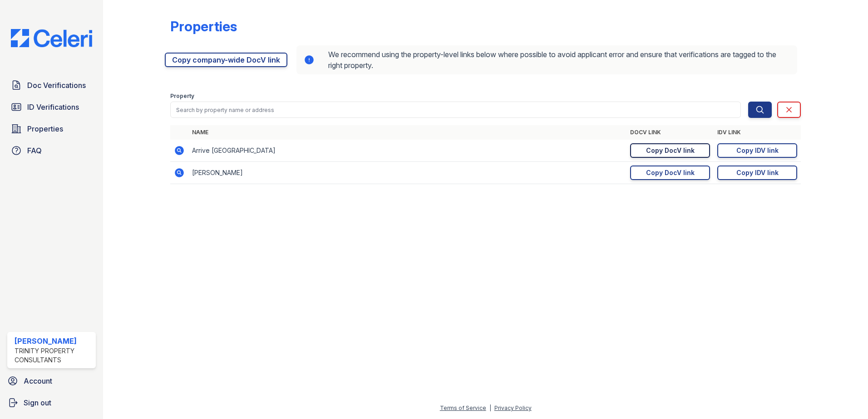 This screenshot has height=419, width=868. I want to click on span: Doc Verifications, so click(57, 85).